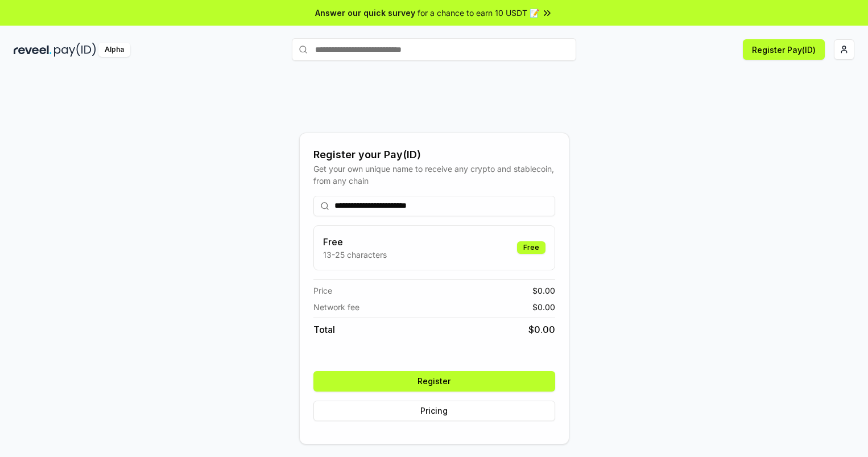  Describe the element at coordinates (784, 50) in the screenshot. I see `button: Register Pay(ID)` at that location.